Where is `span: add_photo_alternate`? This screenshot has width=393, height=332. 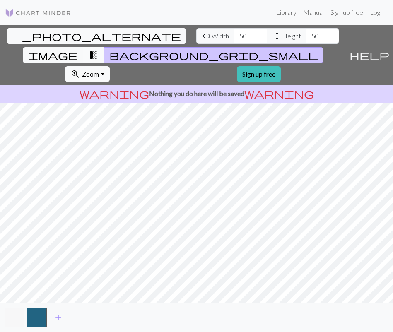 span: add_photo_alternate is located at coordinates (97, 36).